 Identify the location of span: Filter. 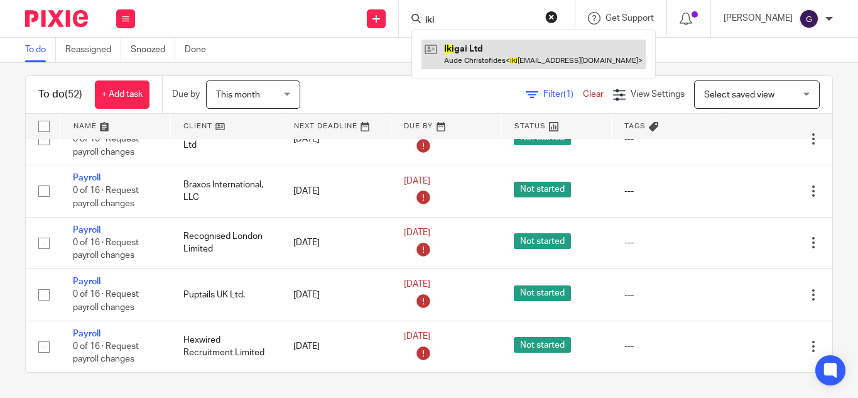
(563, 94).